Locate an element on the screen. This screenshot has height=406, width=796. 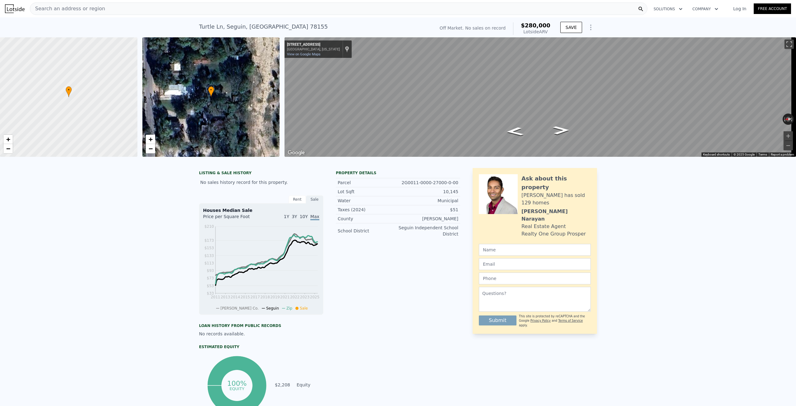
tspan: $93 is located at coordinates (210, 270).